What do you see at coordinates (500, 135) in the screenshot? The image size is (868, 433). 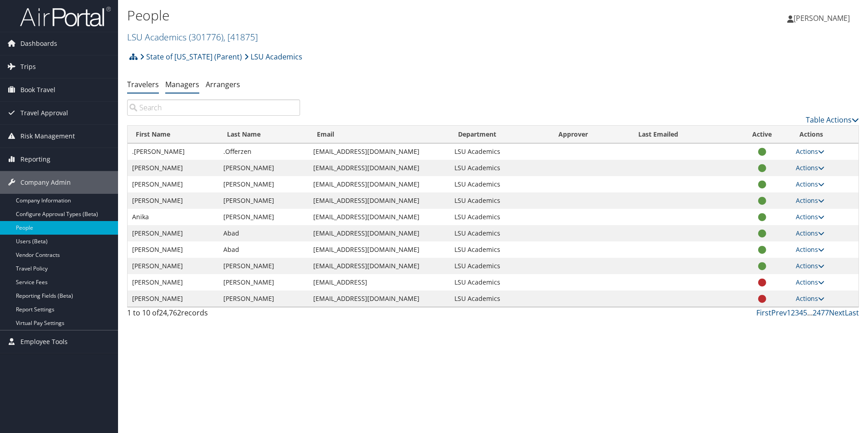 I see `th: Department: activate to sort column ascending` at bounding box center [500, 135].